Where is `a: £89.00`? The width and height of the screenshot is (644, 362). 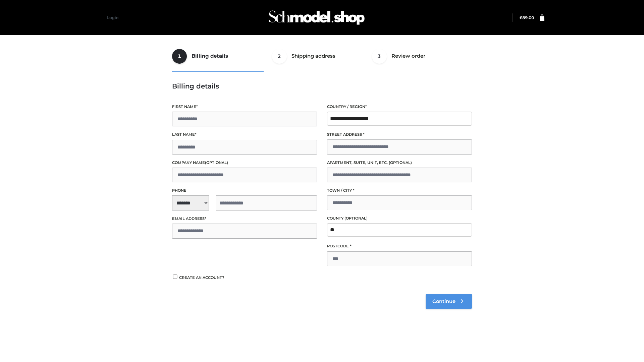
a: £89.00 is located at coordinates (526, 17).